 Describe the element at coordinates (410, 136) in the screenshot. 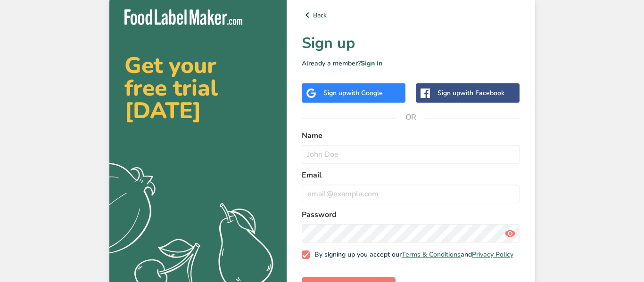

I see `label: Name` at that location.